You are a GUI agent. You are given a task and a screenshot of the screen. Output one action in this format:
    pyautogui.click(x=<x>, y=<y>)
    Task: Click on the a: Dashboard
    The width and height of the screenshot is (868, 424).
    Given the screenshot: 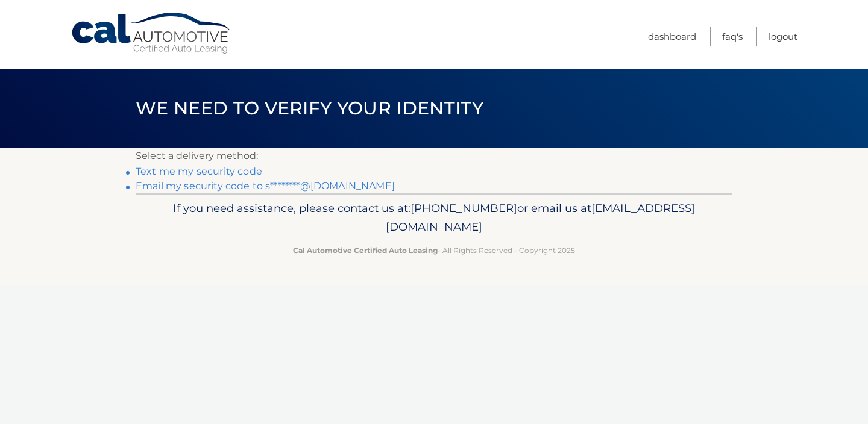 What is the action you would take?
    pyautogui.click(x=672, y=36)
    